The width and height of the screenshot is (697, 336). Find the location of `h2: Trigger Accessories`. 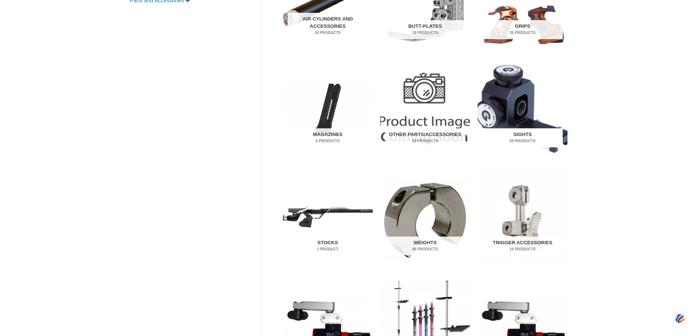

h2: Trigger Accessories is located at coordinates (522, 246).